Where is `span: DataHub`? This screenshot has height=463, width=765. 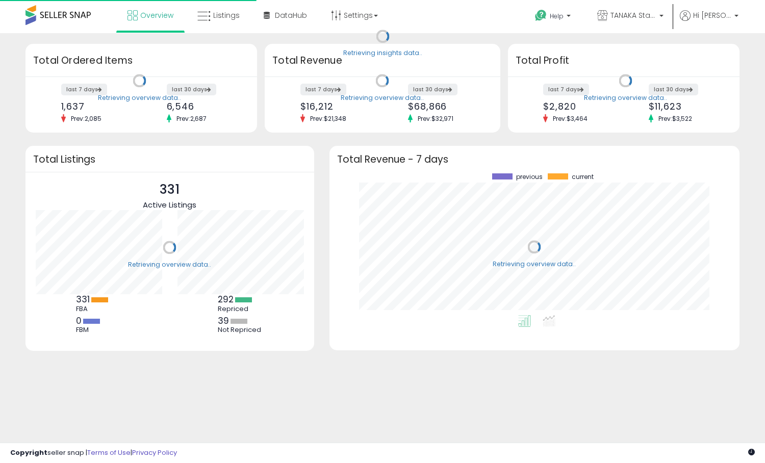
span: DataHub is located at coordinates (291, 15).